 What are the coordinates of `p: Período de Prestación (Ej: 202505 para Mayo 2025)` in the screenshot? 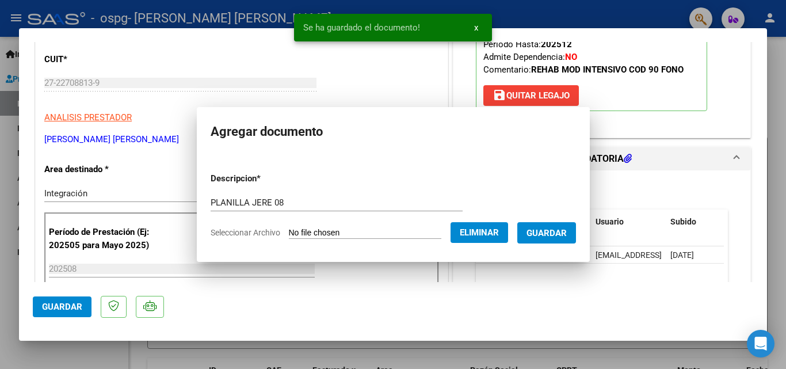 It's located at (107, 238).